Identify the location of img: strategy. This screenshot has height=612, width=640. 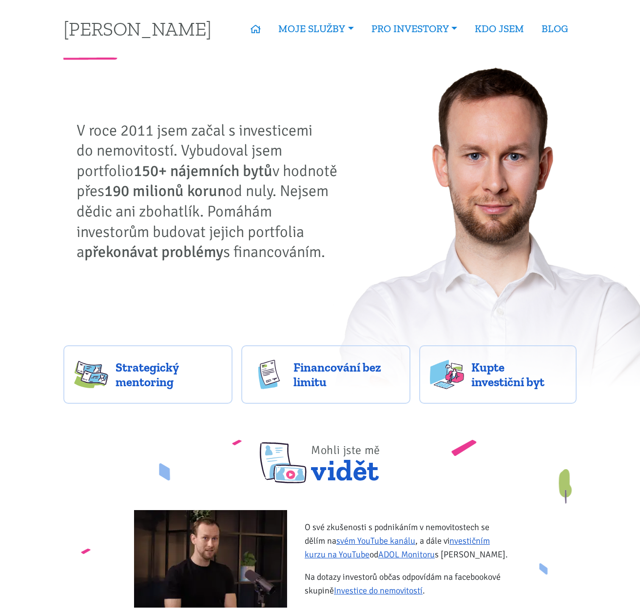
(91, 374).